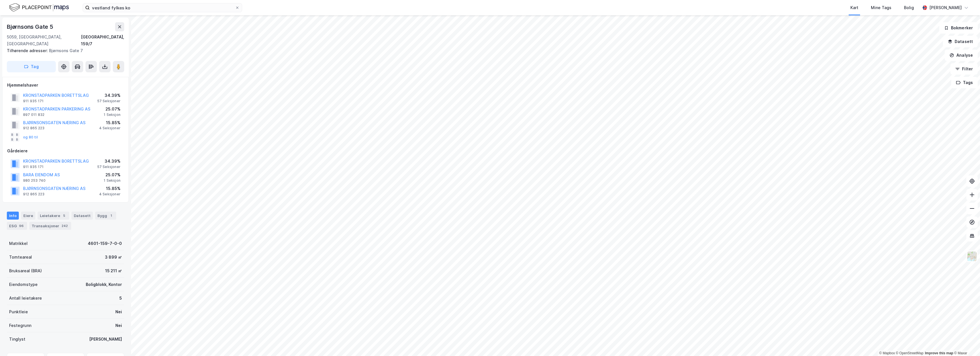 This screenshot has width=980, height=356. Describe the element at coordinates (65, 151) in the screenshot. I see `div: Gårdeiere` at that location.